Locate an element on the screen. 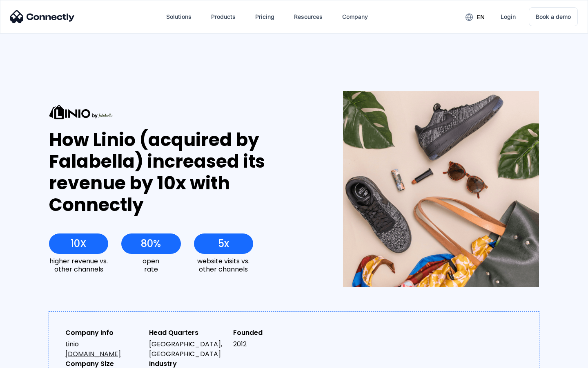  div: Products is located at coordinates (223, 17).